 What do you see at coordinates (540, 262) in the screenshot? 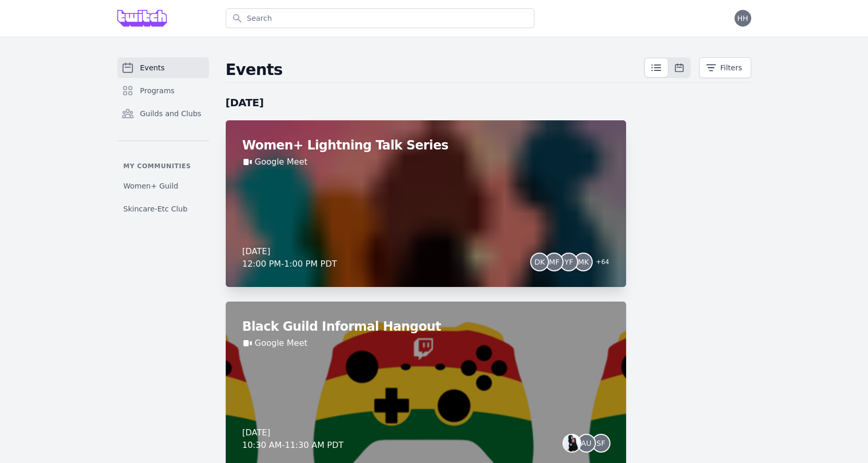
I see `span: DK` at bounding box center [540, 262].